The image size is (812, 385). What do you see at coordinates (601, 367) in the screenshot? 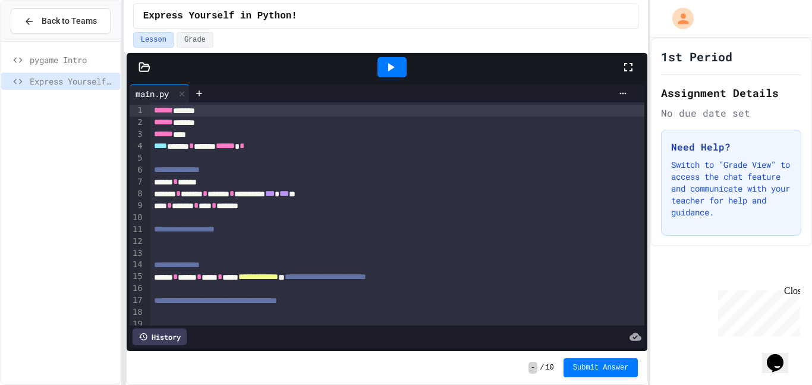
I see `span: Submit Answer` at bounding box center [601, 367].